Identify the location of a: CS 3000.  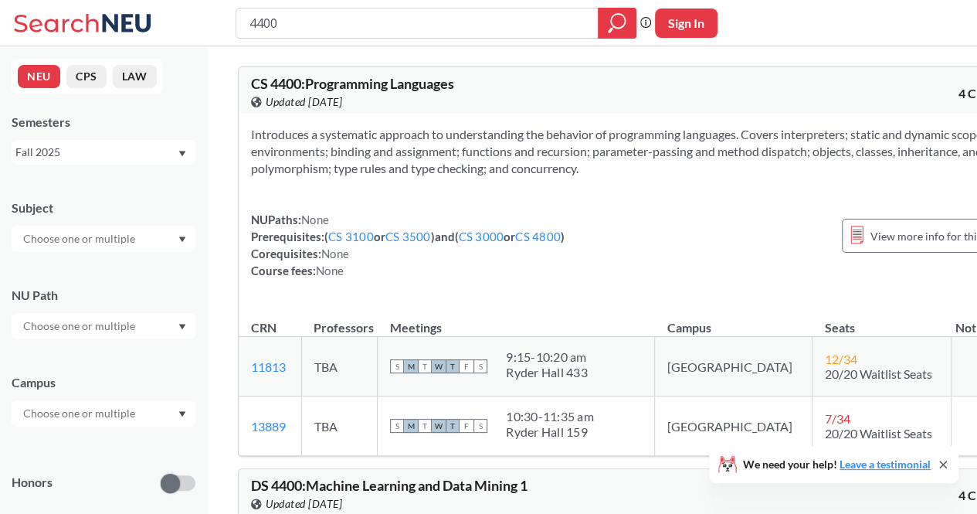
(481, 236).